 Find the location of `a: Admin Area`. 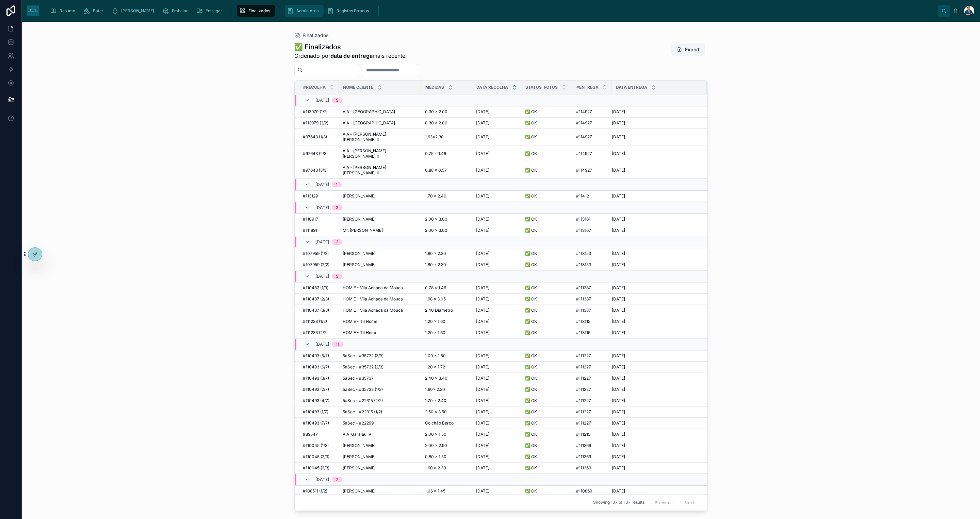

a: Admin Area is located at coordinates (304, 11).